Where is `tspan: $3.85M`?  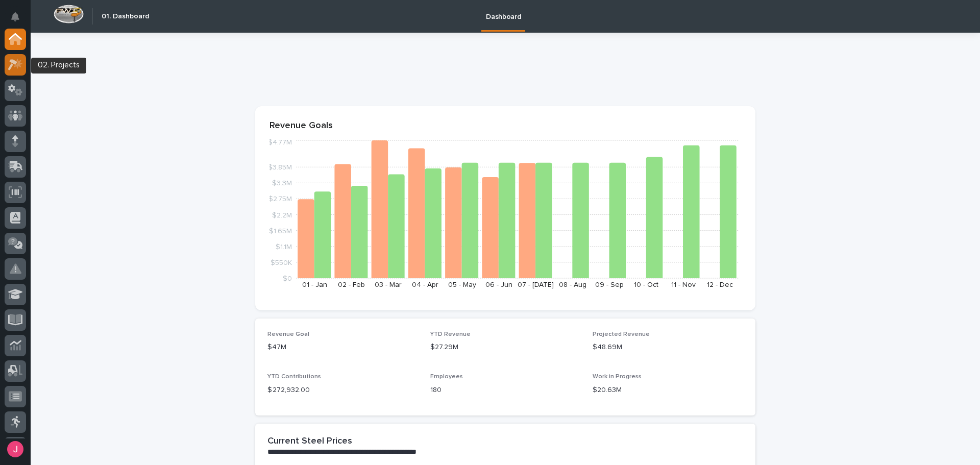 tspan: $3.85M is located at coordinates (280, 167).